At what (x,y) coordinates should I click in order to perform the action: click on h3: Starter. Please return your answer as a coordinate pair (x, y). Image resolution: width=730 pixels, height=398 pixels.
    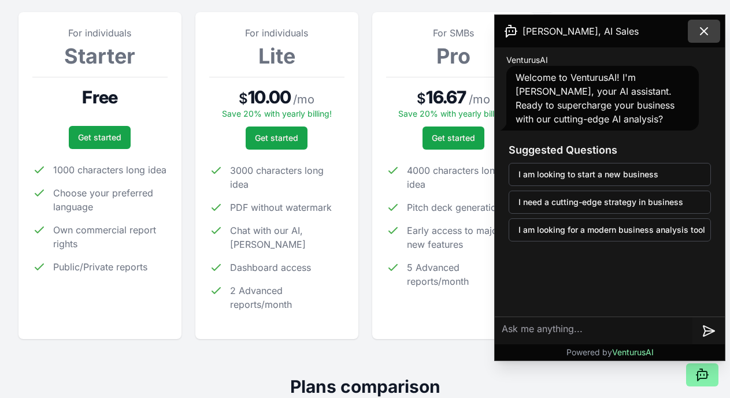
    Looking at the image, I should click on (100, 56).